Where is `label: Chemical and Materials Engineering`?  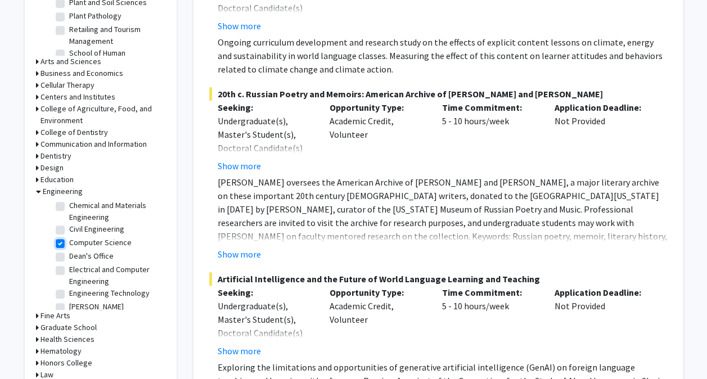 label: Chemical and Materials Engineering is located at coordinates (116, 212).